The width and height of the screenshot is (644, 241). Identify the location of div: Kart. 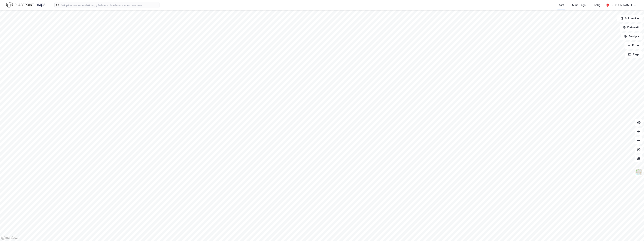
(561, 5).